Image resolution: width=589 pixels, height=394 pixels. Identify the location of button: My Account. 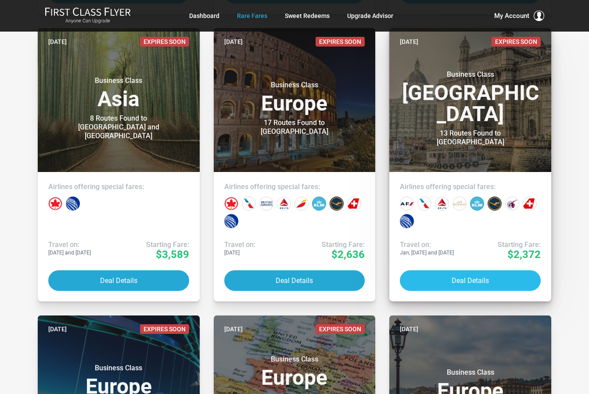
(519, 16).